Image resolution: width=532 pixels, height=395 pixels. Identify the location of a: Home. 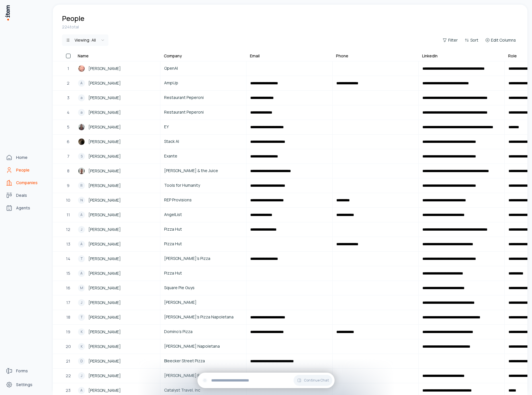
(25, 158).